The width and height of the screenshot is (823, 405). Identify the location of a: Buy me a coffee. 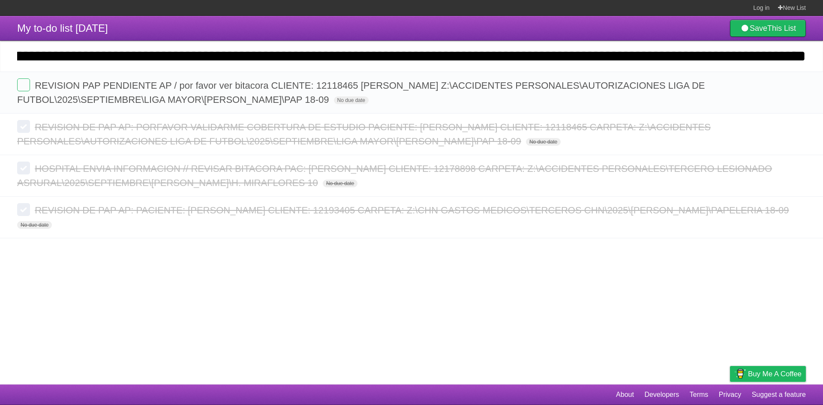
(768, 374).